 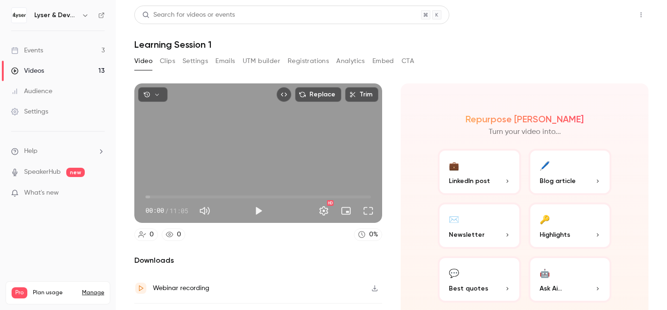 I want to click on div: 00:00, so click(x=167, y=210).